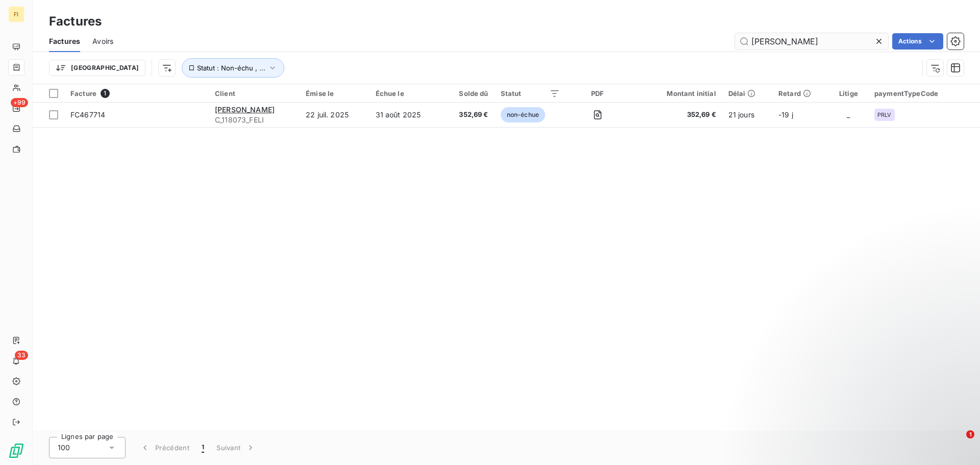  What do you see at coordinates (231, 68) in the screenshot?
I see `span: Statut : Non-échu , ...` at bounding box center [231, 68].